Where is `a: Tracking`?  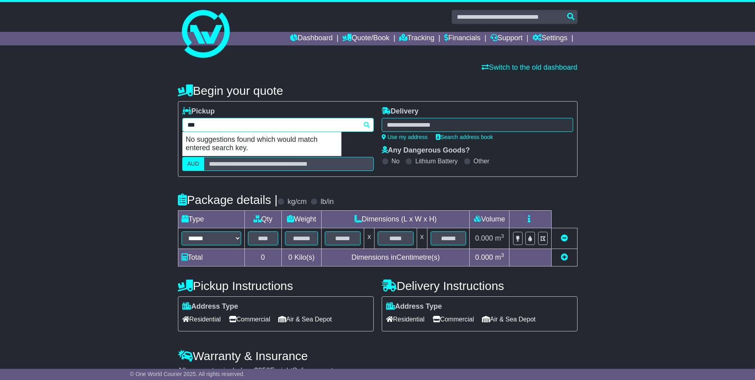 a: Tracking is located at coordinates (417, 39).